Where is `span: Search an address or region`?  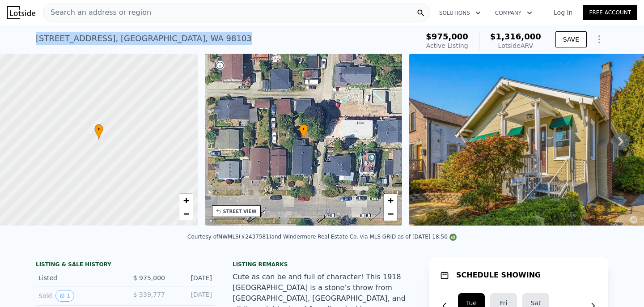
span: Search an address or region is located at coordinates (97, 12).